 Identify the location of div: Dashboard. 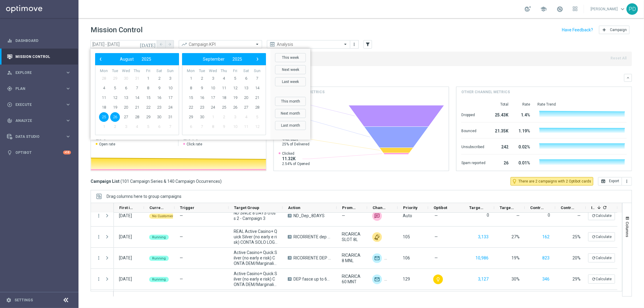
(39, 40).